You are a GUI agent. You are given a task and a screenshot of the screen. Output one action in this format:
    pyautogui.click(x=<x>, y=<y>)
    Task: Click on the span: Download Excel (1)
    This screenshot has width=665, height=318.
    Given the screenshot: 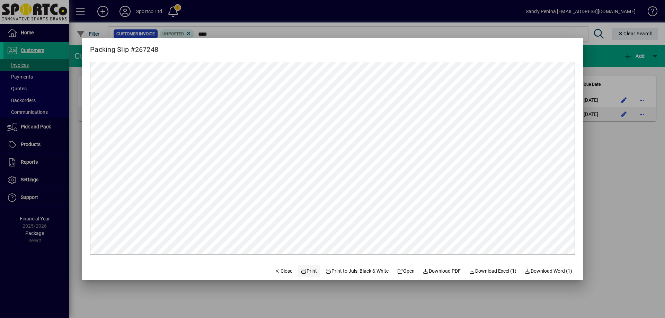 What is the action you would take?
    pyautogui.click(x=492, y=271)
    